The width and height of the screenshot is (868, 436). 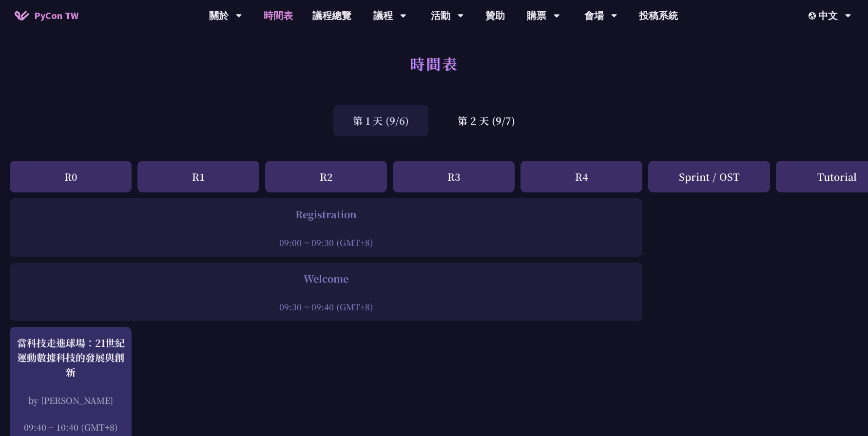 I want to click on div: R4, so click(x=582, y=176).